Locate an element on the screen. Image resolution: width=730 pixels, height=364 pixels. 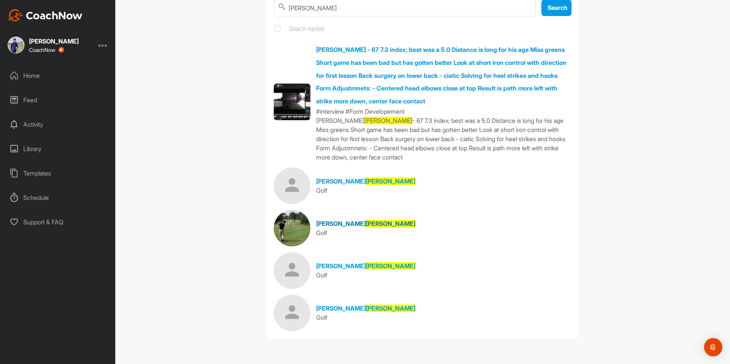
div: Open Intercom Messenger is located at coordinates (713, 347).